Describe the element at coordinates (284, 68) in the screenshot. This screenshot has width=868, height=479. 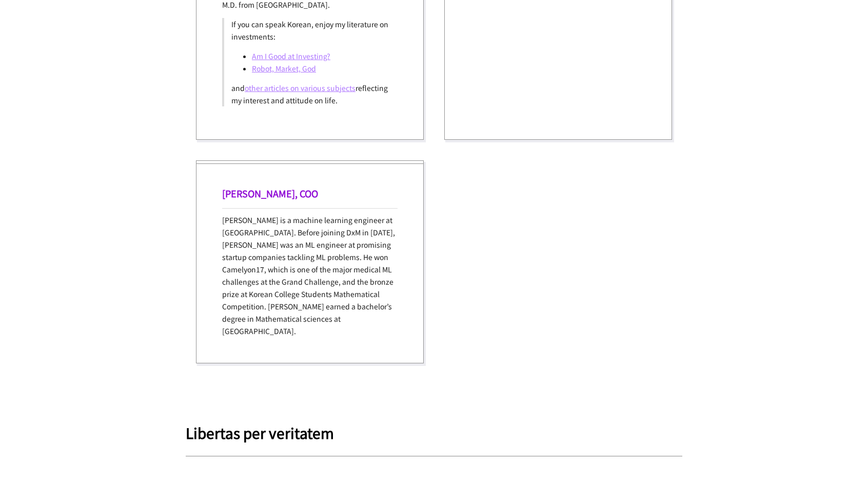
I see `a: Robot, Market, God` at that location.